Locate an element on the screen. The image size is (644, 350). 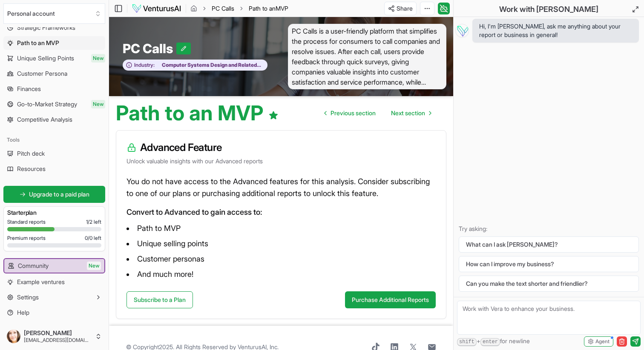
li: And much more! is located at coordinates (281, 274).